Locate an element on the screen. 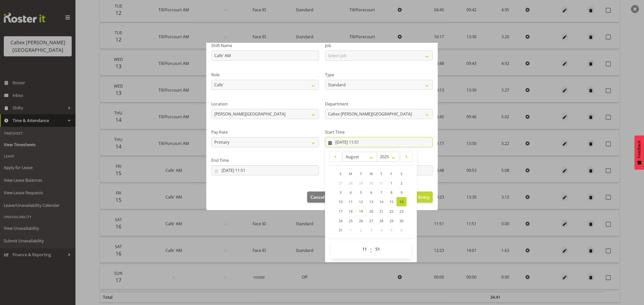  a: 31 is located at coordinates (341, 230).